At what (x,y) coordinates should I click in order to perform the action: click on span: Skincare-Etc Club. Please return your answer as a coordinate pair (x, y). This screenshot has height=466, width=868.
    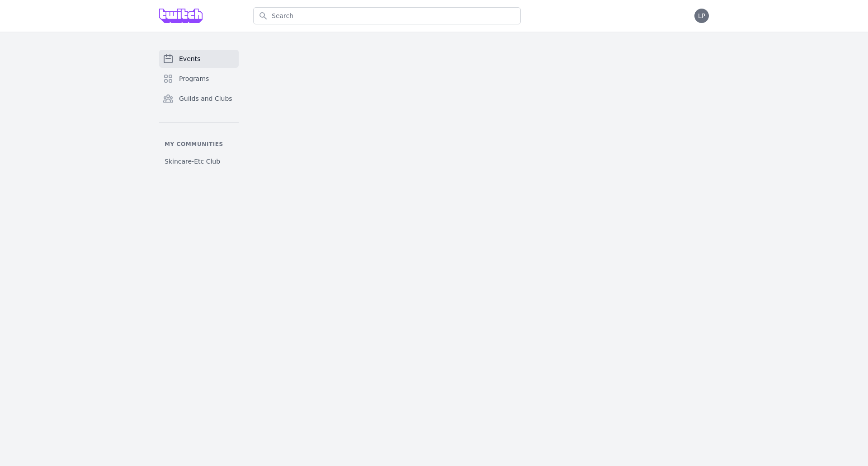
    Looking at the image, I should click on (192, 161).